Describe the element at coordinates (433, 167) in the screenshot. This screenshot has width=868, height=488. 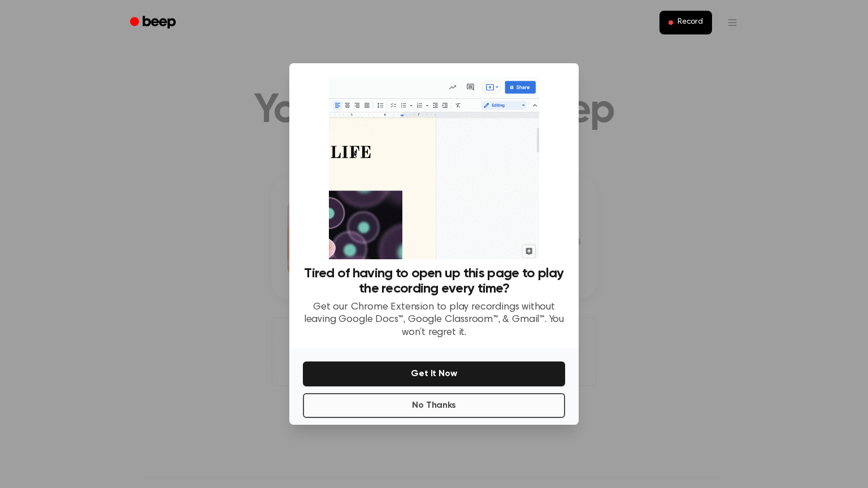
I see `img: Beep extension in action` at that location.